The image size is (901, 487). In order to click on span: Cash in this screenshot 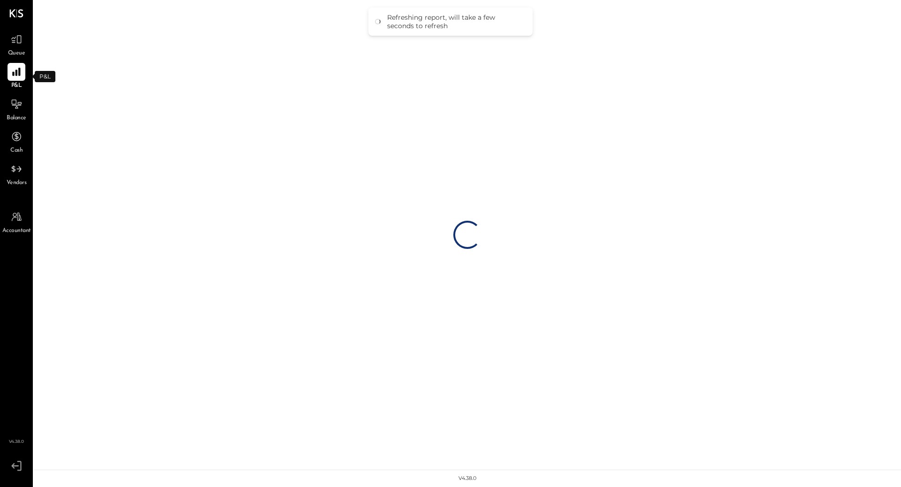, I will do `click(16, 151)`.